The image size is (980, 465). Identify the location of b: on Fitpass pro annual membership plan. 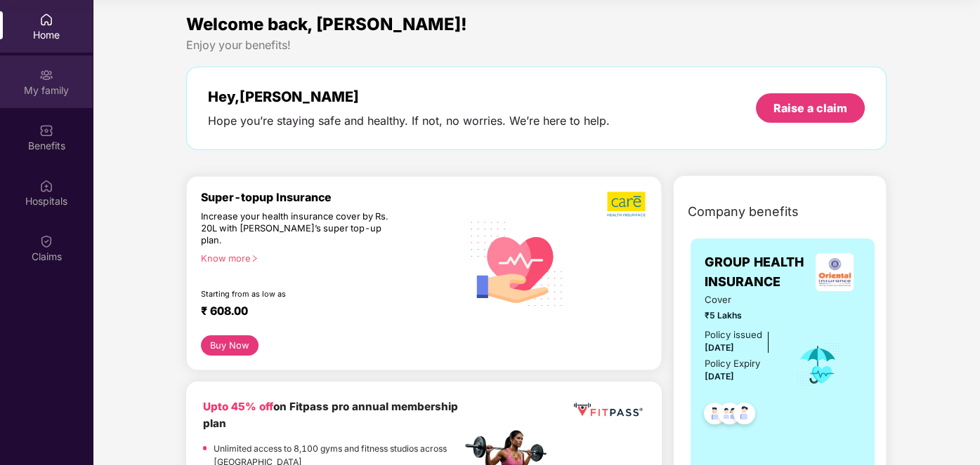
(330, 415).